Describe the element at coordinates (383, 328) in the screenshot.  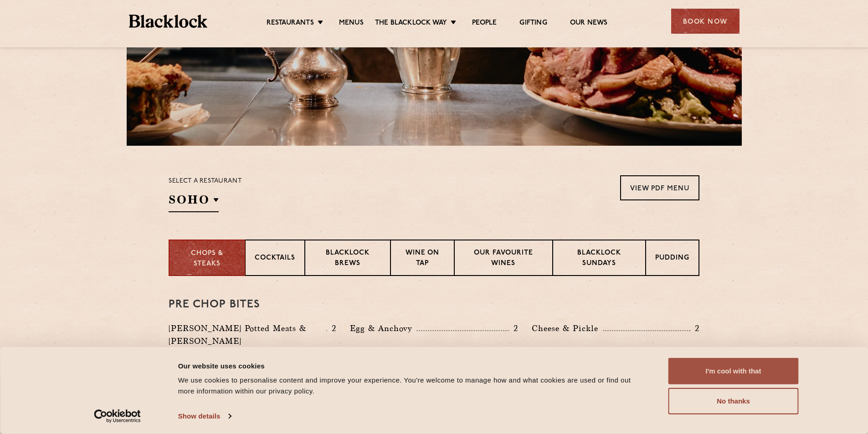
I see `p: Egg & Anchovy` at that location.